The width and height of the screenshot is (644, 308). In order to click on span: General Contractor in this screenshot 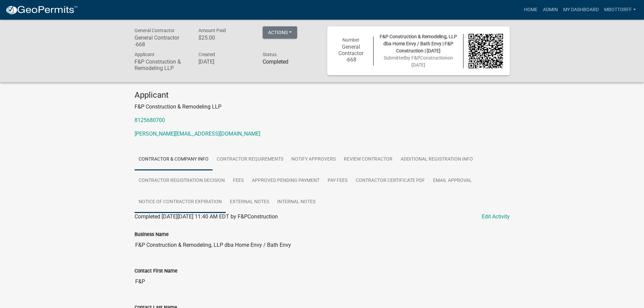, I will do `click(154, 30)`.